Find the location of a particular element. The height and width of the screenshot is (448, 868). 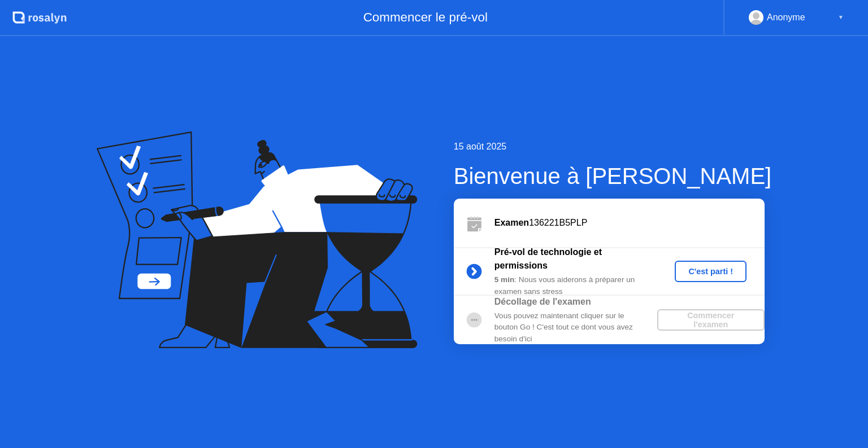

div: Vous pouvez maintenant cliquer sur le bouton Go ! C'est tout ce dont vous avez besoin d'ici is located at coordinates (576, 327).